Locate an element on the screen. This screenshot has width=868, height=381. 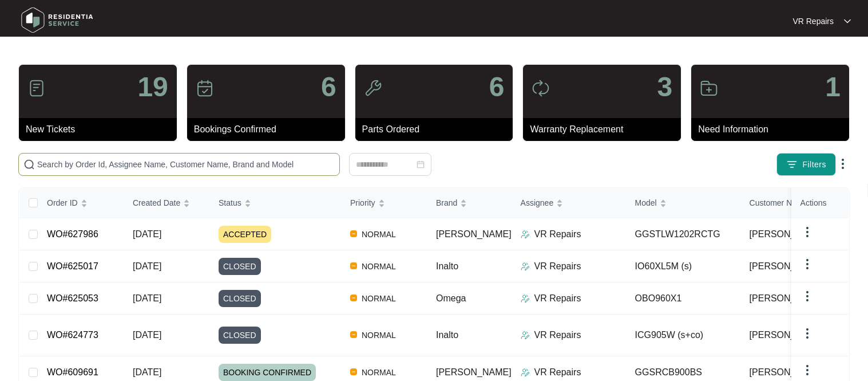
span: Filters is located at coordinates (814, 165).